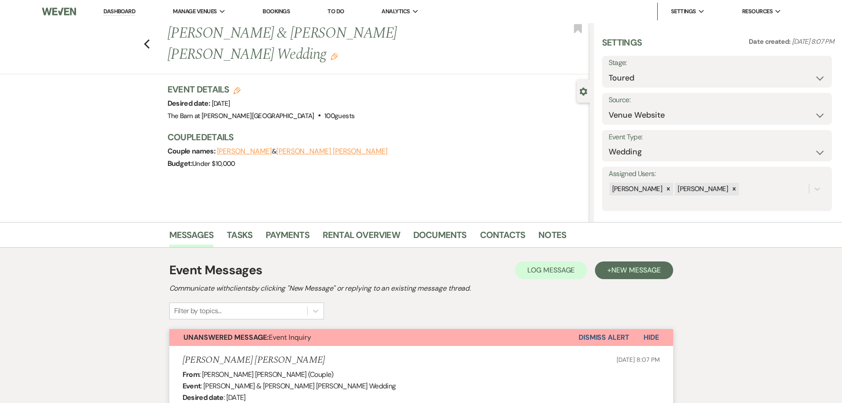  What do you see at coordinates (758, 11) in the screenshot?
I see `span: Resources` at bounding box center [758, 11].